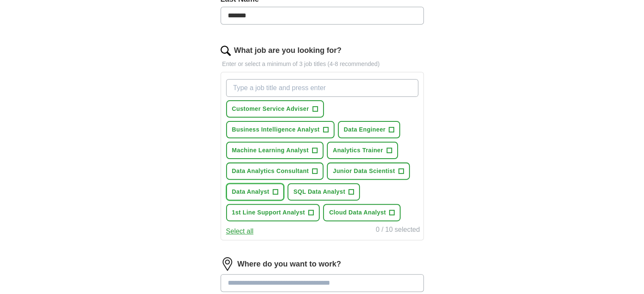 Image resolution: width=644 pixels, height=294 pixels. What do you see at coordinates (251, 192) in the screenshot?
I see `span: Data Analyst` at bounding box center [251, 192].